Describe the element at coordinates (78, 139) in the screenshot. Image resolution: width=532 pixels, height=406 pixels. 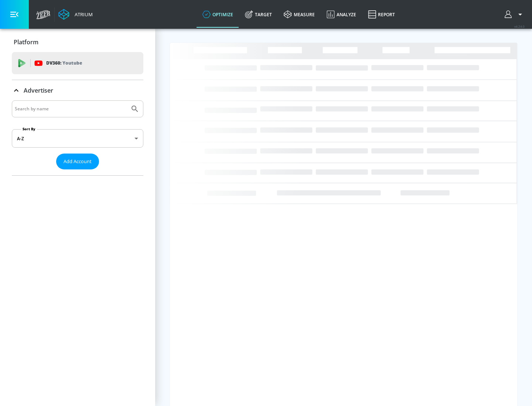
I see `div: A-Z` at that location.